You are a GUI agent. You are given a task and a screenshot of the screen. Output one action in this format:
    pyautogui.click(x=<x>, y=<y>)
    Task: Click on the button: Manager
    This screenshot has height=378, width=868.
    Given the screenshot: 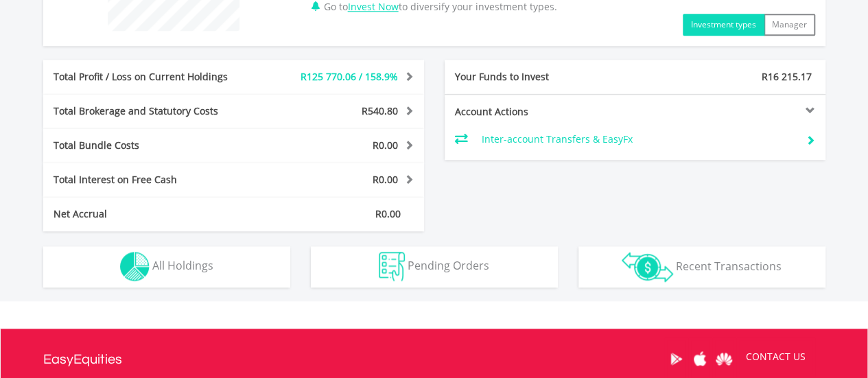 What is the action you would take?
    pyautogui.click(x=789, y=25)
    